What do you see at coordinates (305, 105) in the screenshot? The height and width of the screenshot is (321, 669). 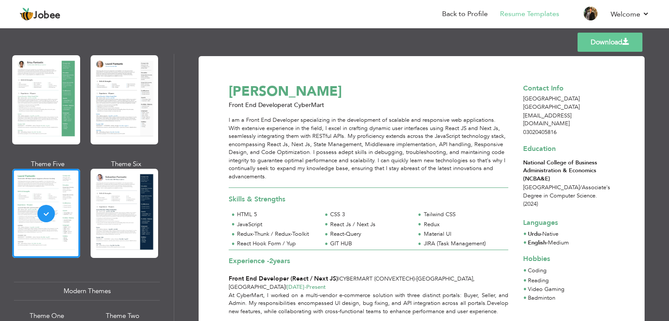 I see `span: at CyberMart` at bounding box center [305, 105].